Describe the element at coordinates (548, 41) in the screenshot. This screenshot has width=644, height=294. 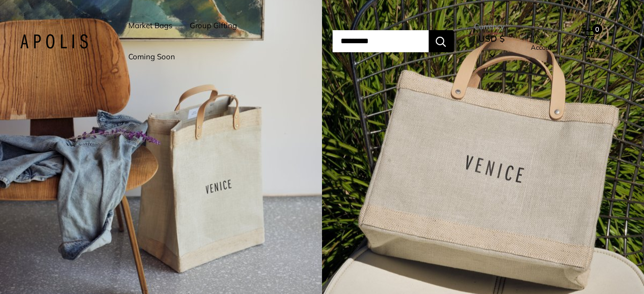
I see `a: My Account` at that location.